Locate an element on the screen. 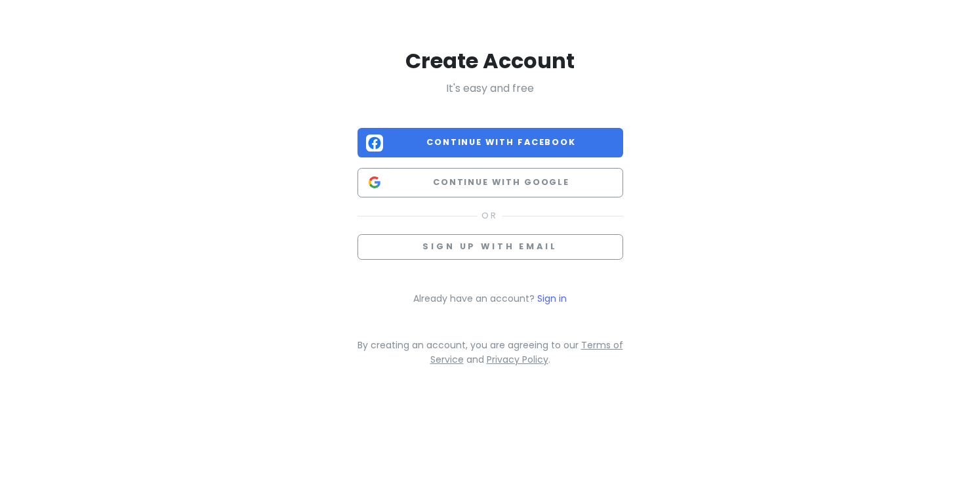 This screenshot has width=980, height=490. span: Sign up with email is located at coordinates (489, 246).